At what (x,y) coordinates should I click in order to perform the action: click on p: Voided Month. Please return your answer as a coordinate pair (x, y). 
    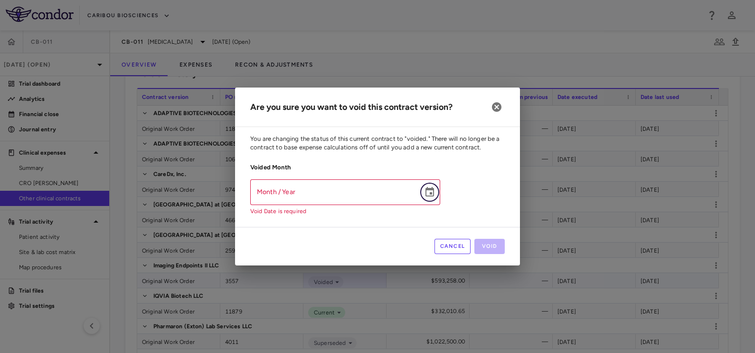
    Looking at the image, I should click on (345, 167).